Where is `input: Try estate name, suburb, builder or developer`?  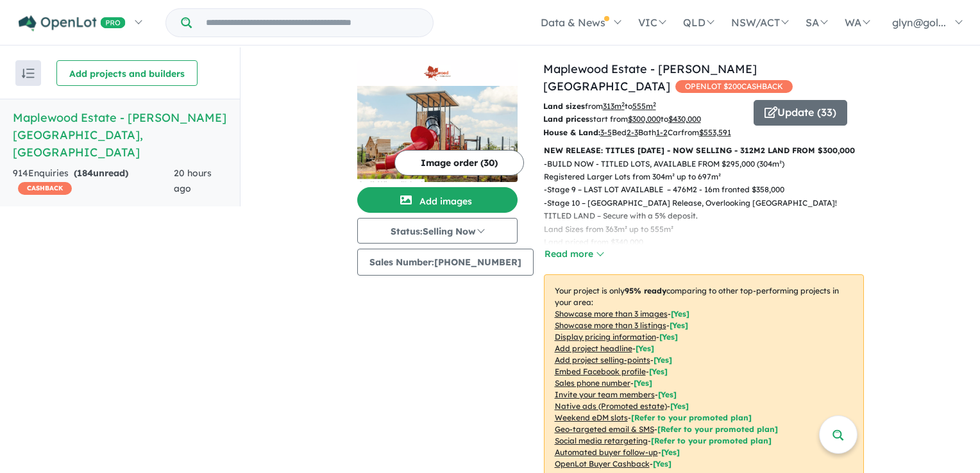
input: Try estate name, suburb, builder or developer is located at coordinates (313, 22).